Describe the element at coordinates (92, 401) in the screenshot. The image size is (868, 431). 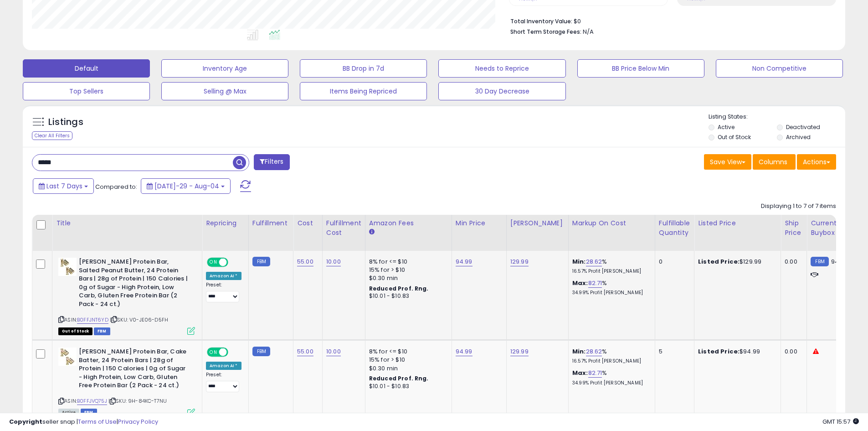
I see `a: B0FFJVQ75J` at that location.